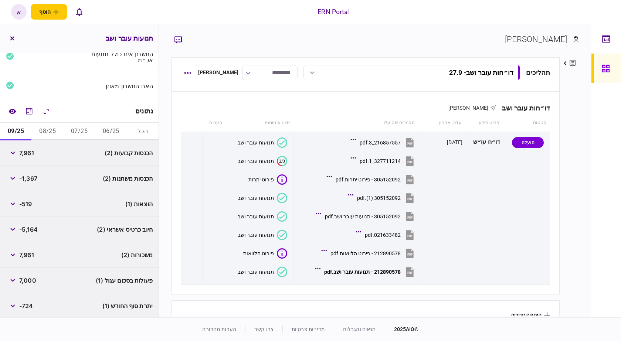  I want to click on button: הוסף קטגוריה, so click(530, 315).